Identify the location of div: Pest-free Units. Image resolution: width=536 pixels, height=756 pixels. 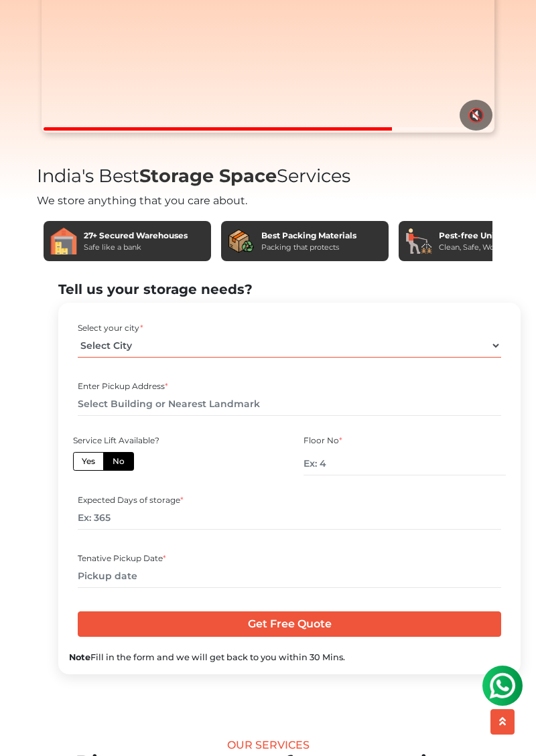
(481, 236).